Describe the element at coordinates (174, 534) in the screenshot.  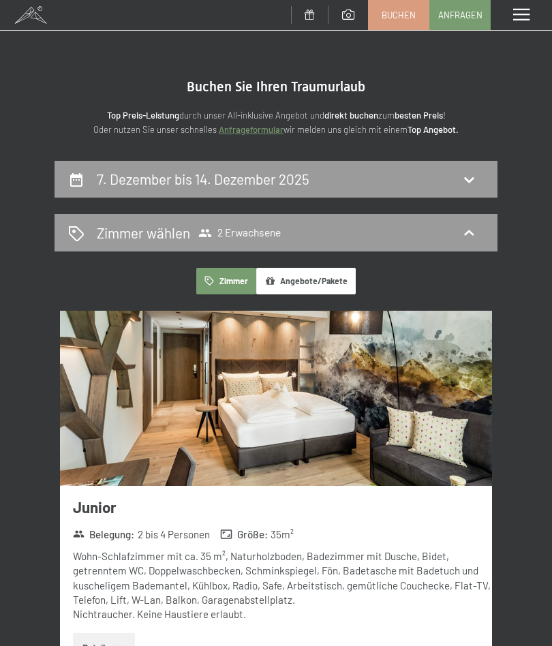
I see `span: 2 bis 4 Personen` at that location.